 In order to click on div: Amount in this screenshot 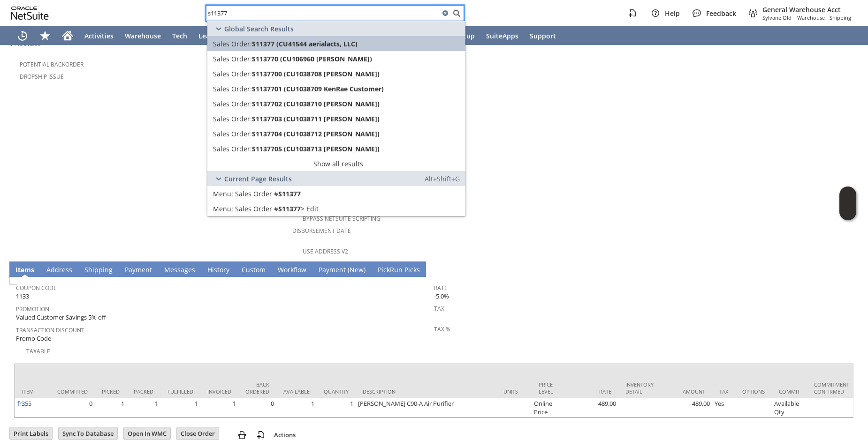, I will do `click(686, 392)`.